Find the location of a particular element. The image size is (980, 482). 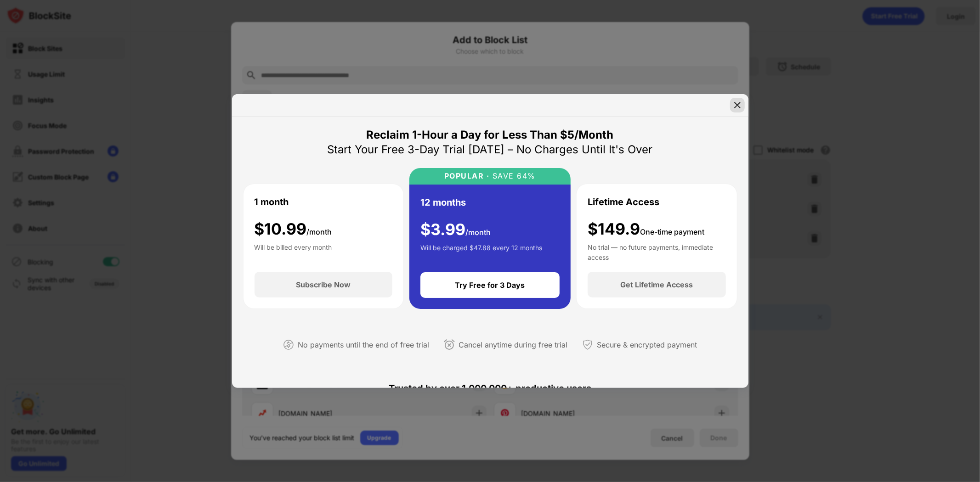

div: 1 month is located at coordinates (272, 202).